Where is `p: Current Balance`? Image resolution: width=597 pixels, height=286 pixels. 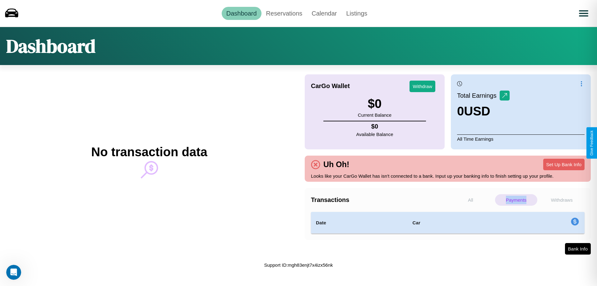
p: Current Balance is located at coordinates (374, 115).